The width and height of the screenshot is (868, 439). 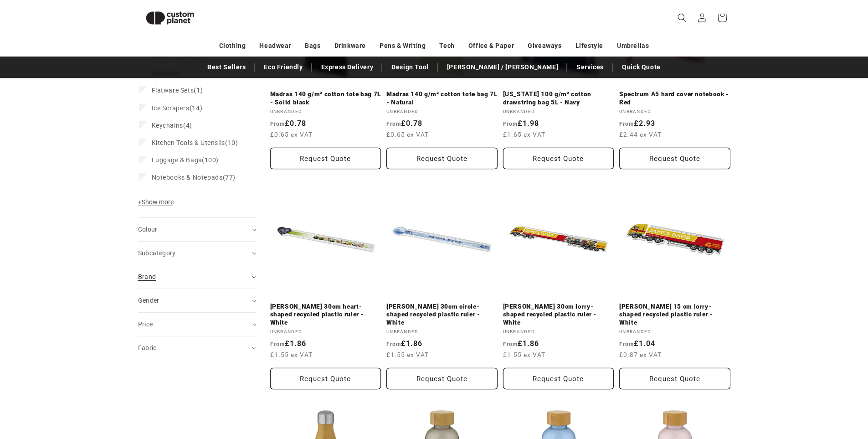 I want to click on a: Express Delivery, so click(x=347, y=67).